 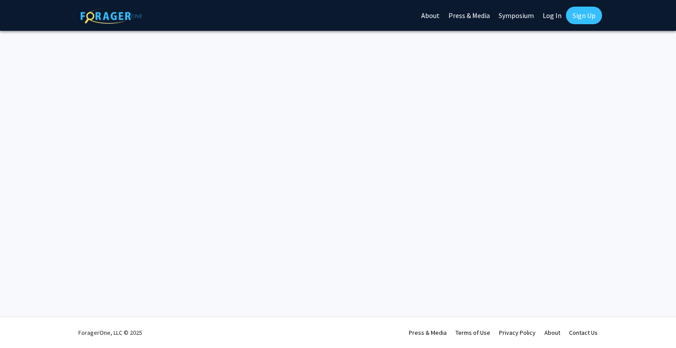 What do you see at coordinates (428, 333) in the screenshot?
I see `a: Press & Media` at bounding box center [428, 333].